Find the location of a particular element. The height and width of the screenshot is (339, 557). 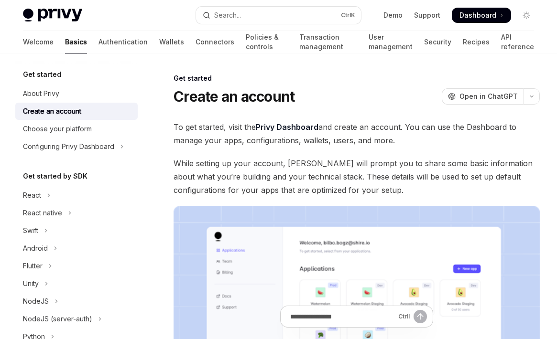

span: Open in ChatGPT is located at coordinates (488, 97).